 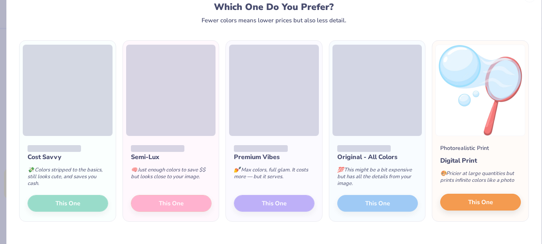 What do you see at coordinates (274, 20) in the screenshot?
I see `div: Fewer colors means lower prices but also less detail.` at bounding box center [274, 20].